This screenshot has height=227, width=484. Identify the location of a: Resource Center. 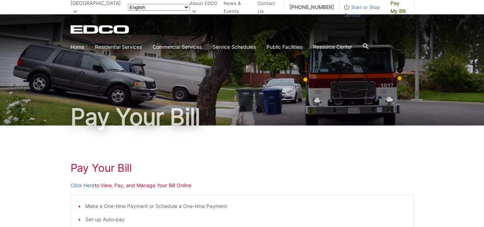
(333, 47).